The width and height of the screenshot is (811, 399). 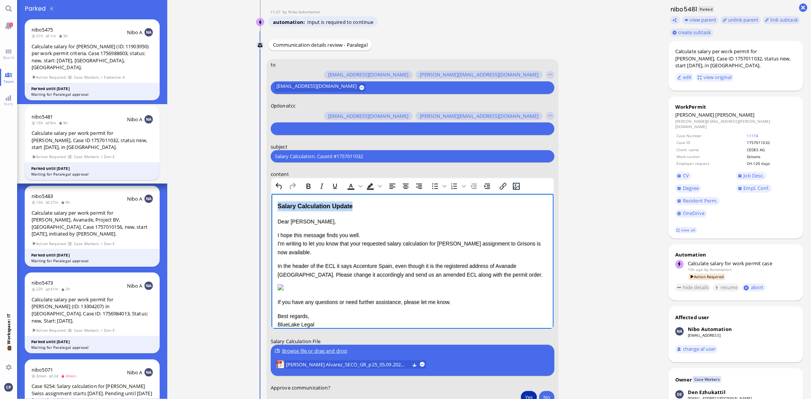 I want to click on h1: nibo5481, so click(x=683, y=9).